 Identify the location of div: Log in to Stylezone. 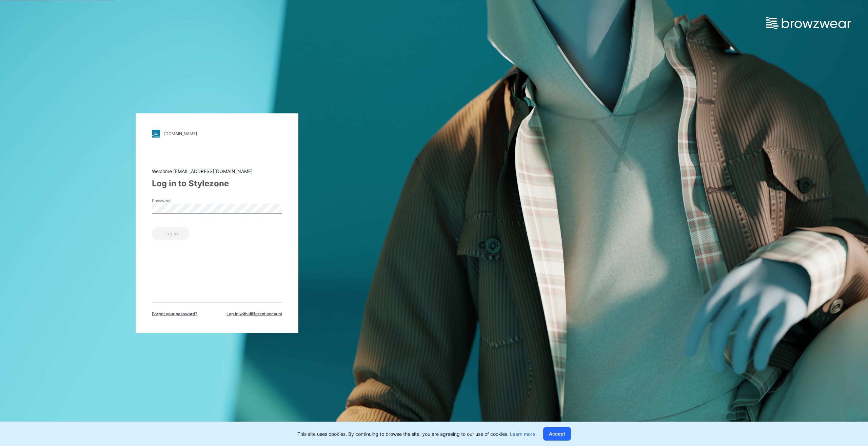
(217, 184).